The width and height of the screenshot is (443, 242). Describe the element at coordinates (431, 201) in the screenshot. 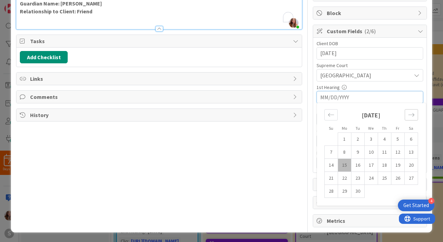

I see `div: 4` at that location.